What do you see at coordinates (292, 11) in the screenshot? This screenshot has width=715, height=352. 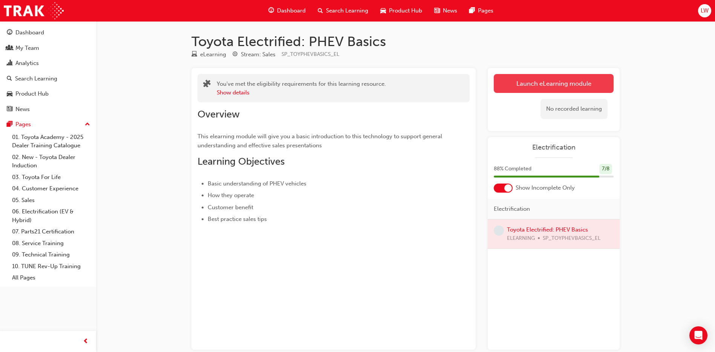 I see `span: Dashboard` at bounding box center [292, 11].